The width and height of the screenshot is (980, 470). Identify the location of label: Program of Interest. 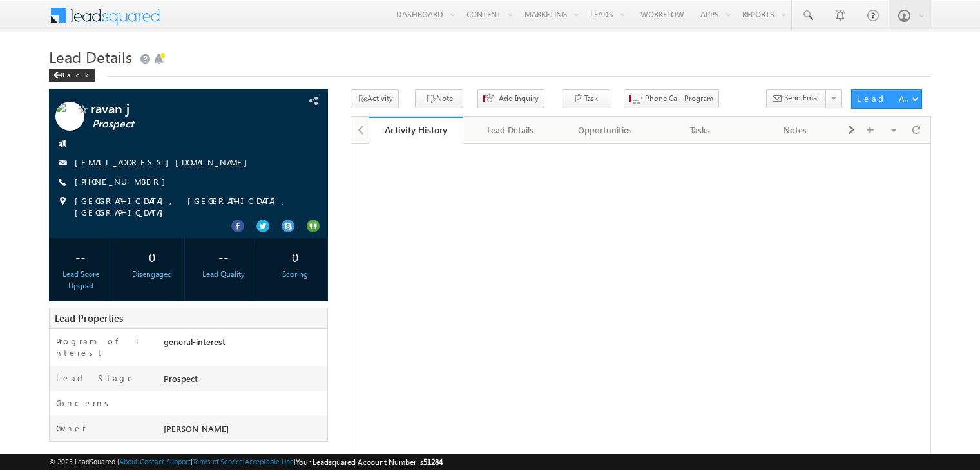
(103, 347).